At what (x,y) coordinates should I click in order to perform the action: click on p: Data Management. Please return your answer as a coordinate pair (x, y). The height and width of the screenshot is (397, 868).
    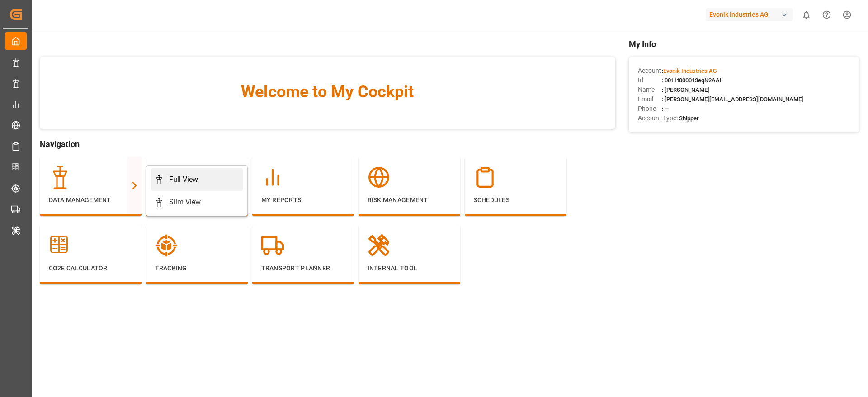
    Looking at the image, I should click on (91, 199).